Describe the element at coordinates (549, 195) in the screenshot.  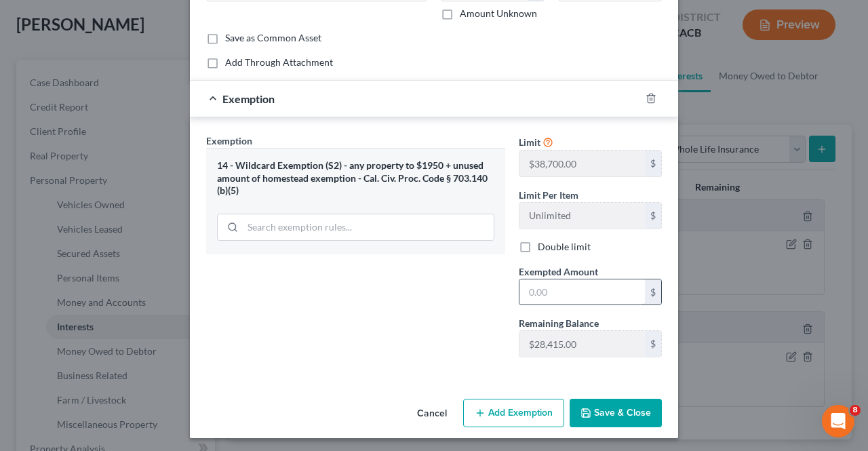
I see `label: Limit Per Item` at that location.